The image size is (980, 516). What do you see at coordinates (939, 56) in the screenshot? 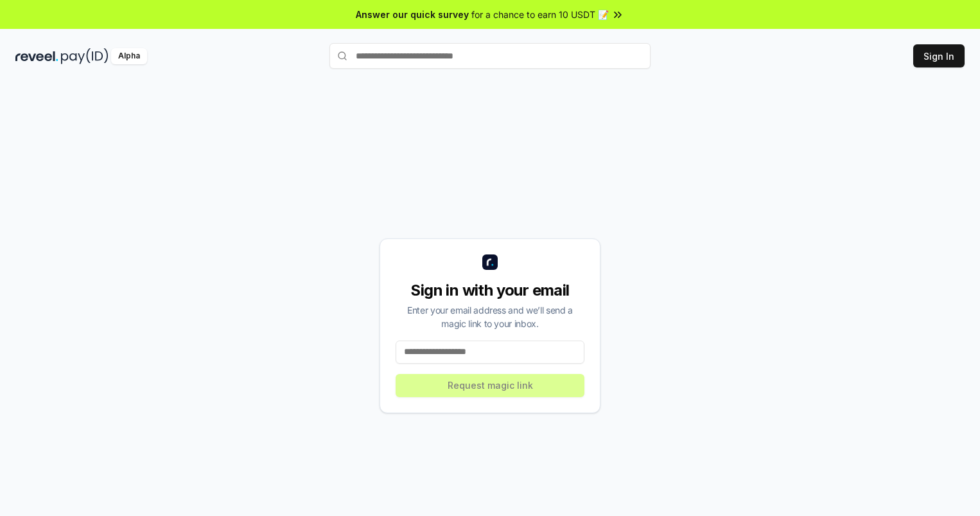
I see `button: Sign In` at bounding box center [939, 56].